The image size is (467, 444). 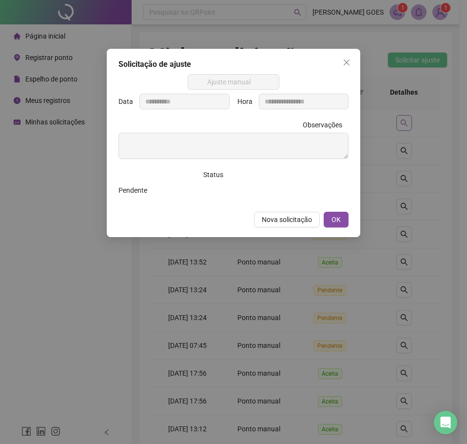 I want to click on div: Pendente, so click(x=174, y=190).